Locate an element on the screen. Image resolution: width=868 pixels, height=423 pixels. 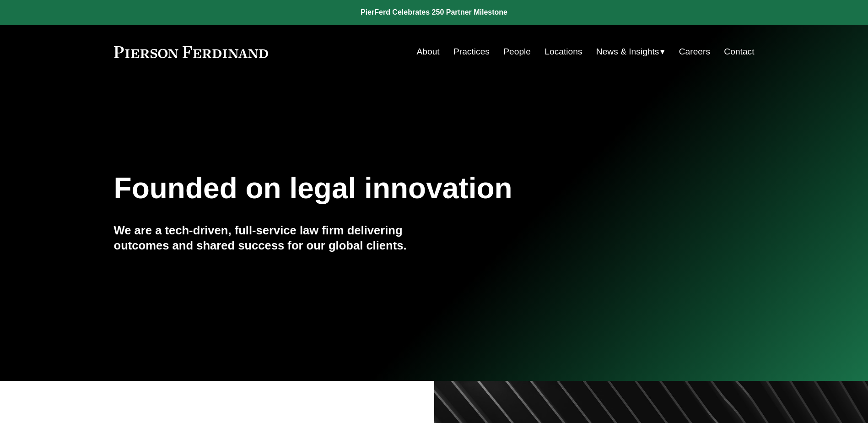
a: Careers is located at coordinates (695, 52).